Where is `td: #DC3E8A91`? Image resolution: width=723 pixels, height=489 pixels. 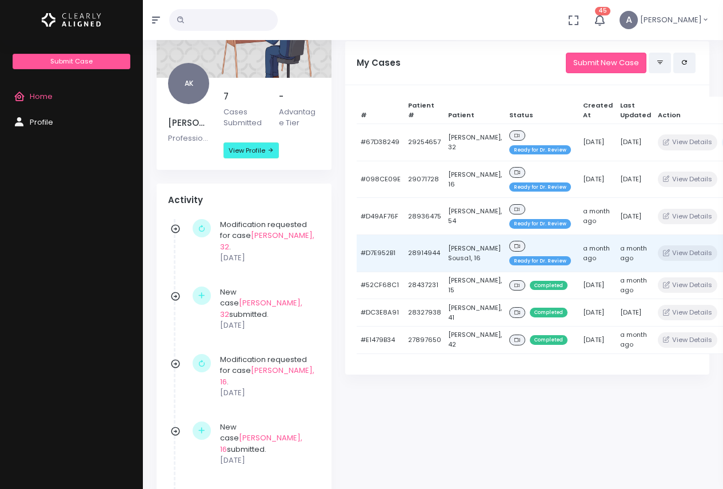 td: #DC3E8A91 is located at coordinates (380, 313).